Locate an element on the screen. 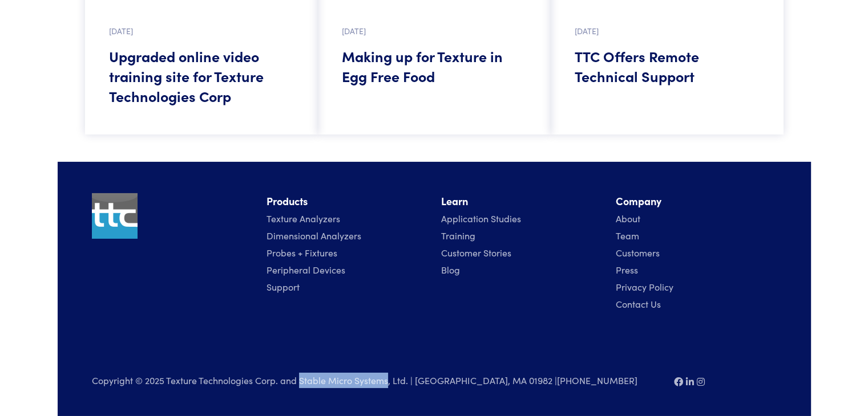 The height and width of the screenshot is (416, 868). a: Probes + Fixtures is located at coordinates (302, 253).